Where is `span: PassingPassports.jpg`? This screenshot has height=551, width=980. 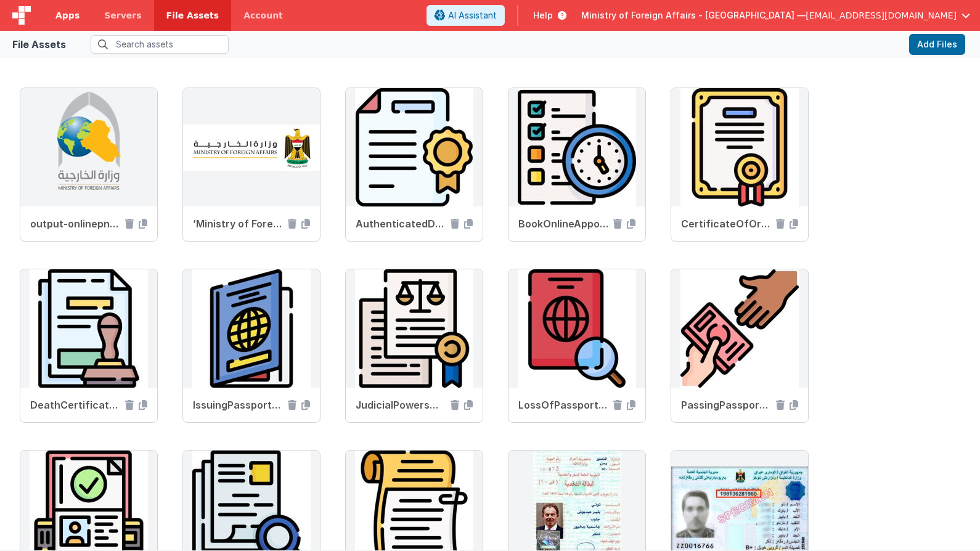
span: PassingPassports.jpg is located at coordinates (726, 404).